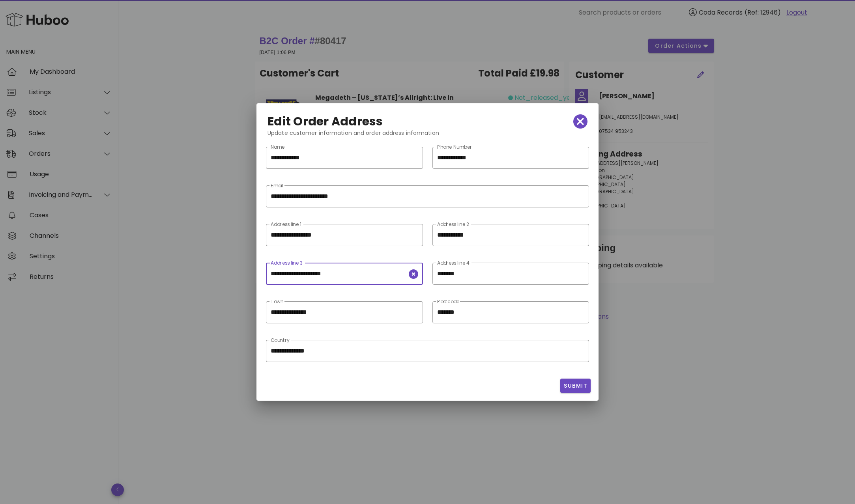  I want to click on label: Postcode, so click(448, 302).